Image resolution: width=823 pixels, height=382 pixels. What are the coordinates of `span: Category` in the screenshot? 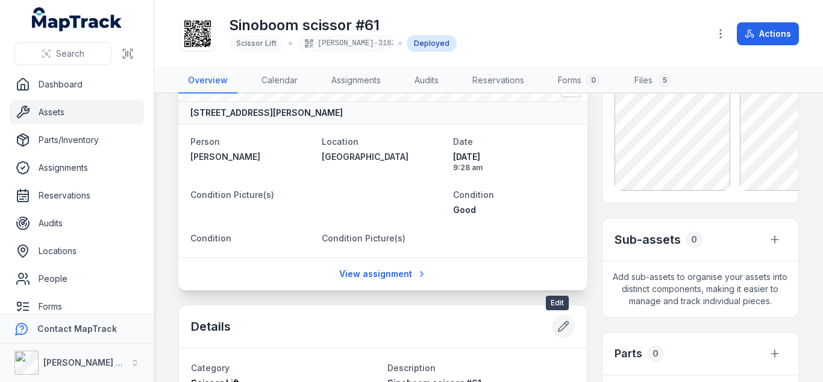 It's located at (210, 367).